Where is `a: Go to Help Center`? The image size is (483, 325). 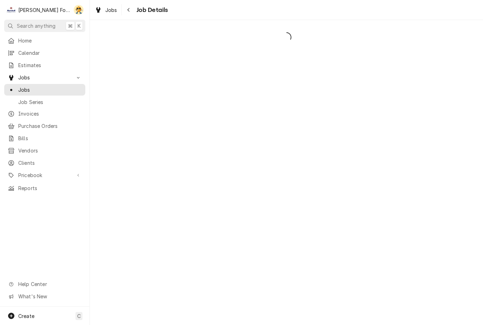 a: Go to Help Center is located at coordinates (45, 284).